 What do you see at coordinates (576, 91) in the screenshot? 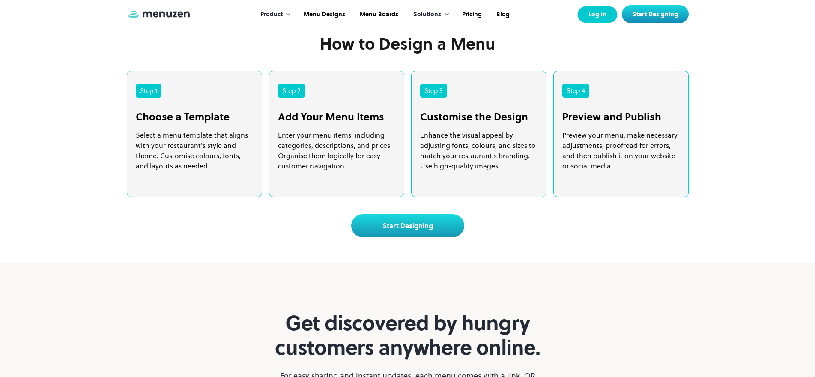
I see `div: Step 4` at bounding box center [576, 91].